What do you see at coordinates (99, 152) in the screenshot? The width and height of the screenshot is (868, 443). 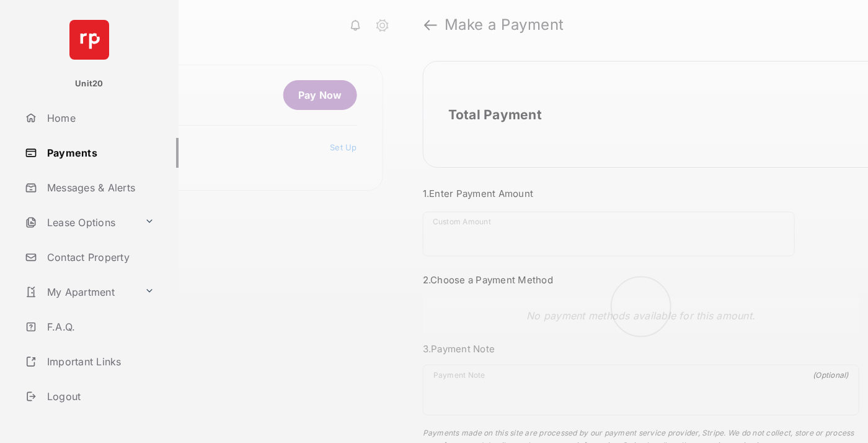 I see `a: Payments` at bounding box center [99, 152].